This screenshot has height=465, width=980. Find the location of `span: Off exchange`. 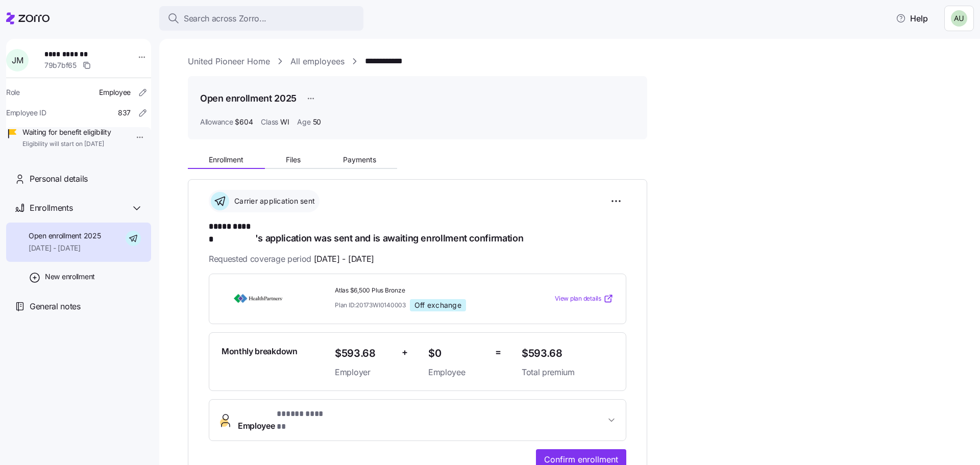

span: Off exchange is located at coordinates (438, 305).